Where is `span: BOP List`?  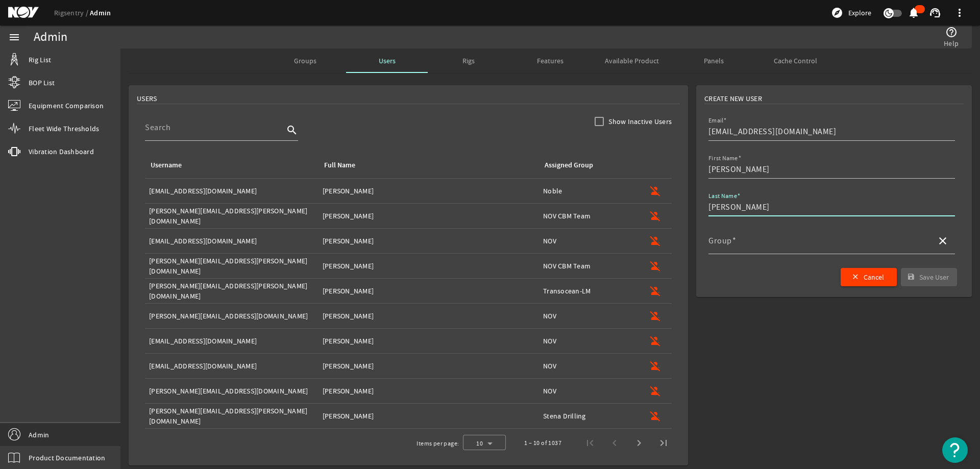 span: BOP List is located at coordinates (42, 82).